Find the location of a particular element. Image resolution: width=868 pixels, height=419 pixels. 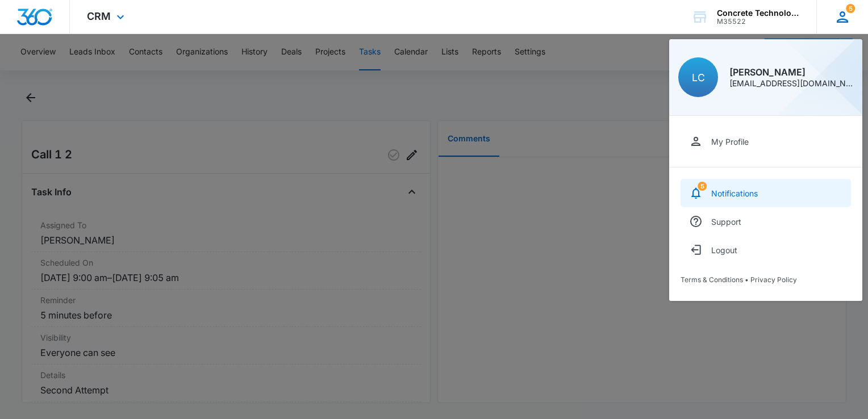

a: Privacy Policy is located at coordinates (774, 279).